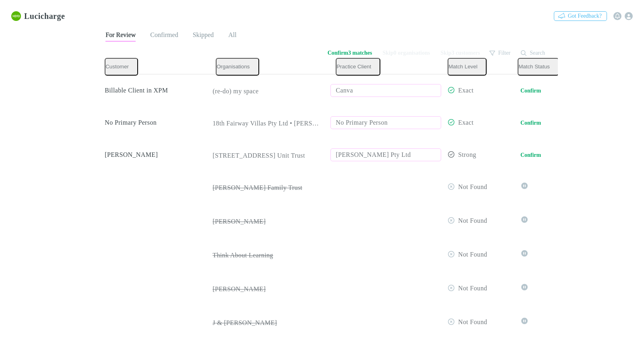 This screenshot has height=337, width=644. What do you see at coordinates (121, 67) in the screenshot?
I see `button: Customer` at bounding box center [121, 67].